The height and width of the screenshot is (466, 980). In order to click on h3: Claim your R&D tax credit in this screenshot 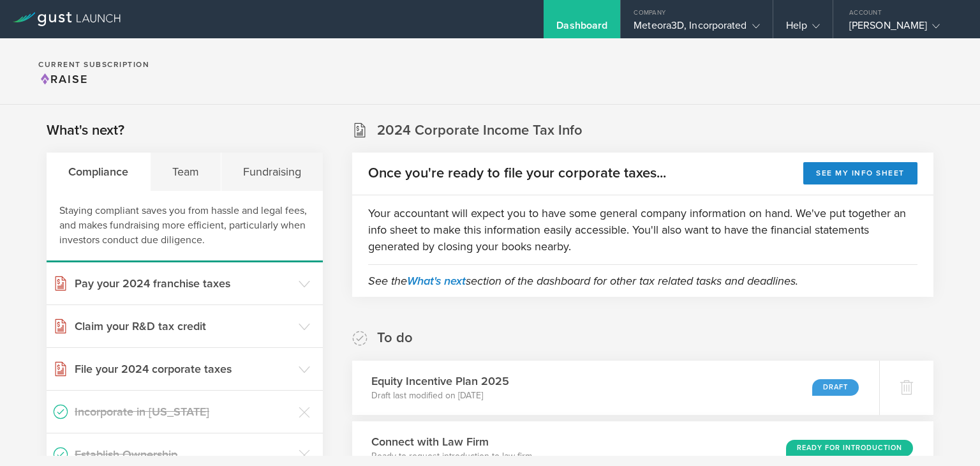, I will do `click(183, 327)`.